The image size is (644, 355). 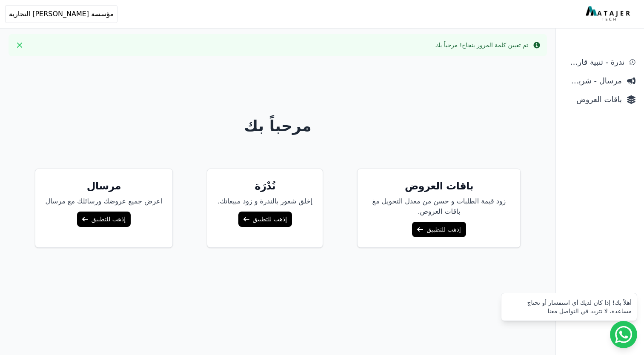 What do you see at coordinates (265, 202) in the screenshot?
I see `p: إخلق شعور بالندرة و زود مبيعاتك.` at bounding box center [265, 202].